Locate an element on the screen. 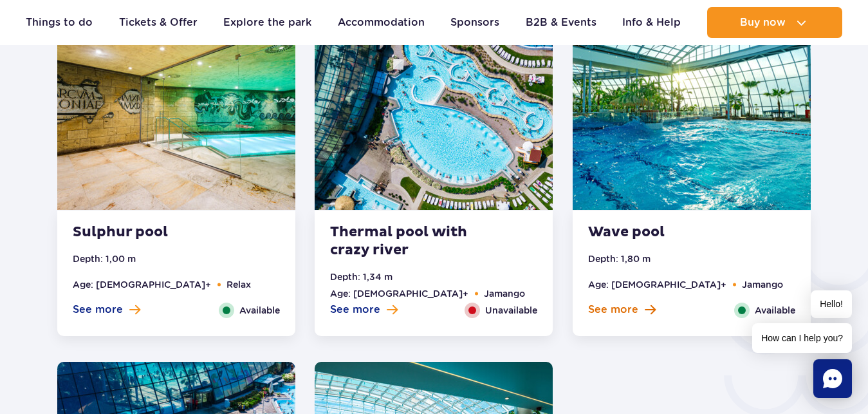 Image resolution: width=868 pixels, height=414 pixels. strong: Thermal pool with crazy river is located at coordinates (408, 241).